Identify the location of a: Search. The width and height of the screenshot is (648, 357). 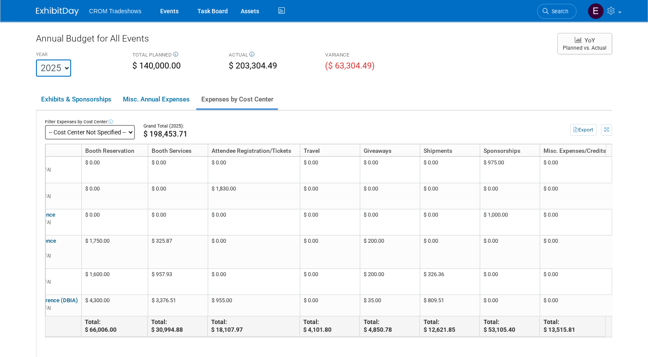
(557, 11).